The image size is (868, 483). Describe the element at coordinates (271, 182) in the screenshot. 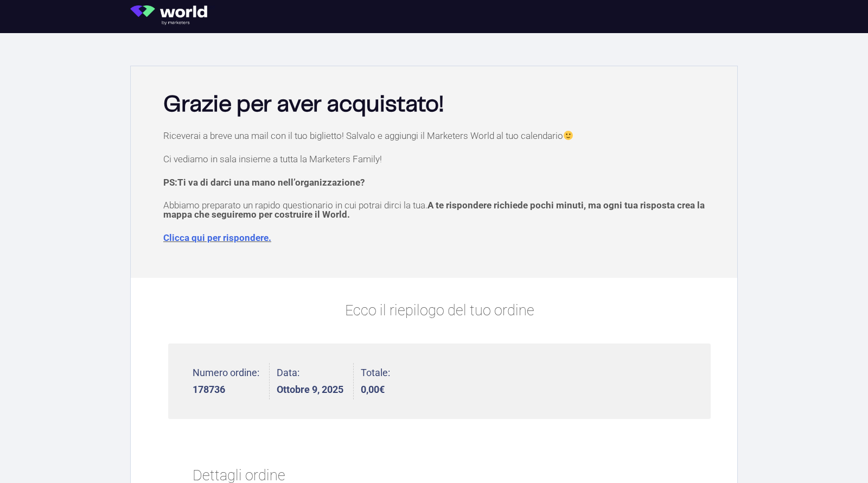

I see `span: Ti va di darci una mano nell’organizzazione?` at that location.